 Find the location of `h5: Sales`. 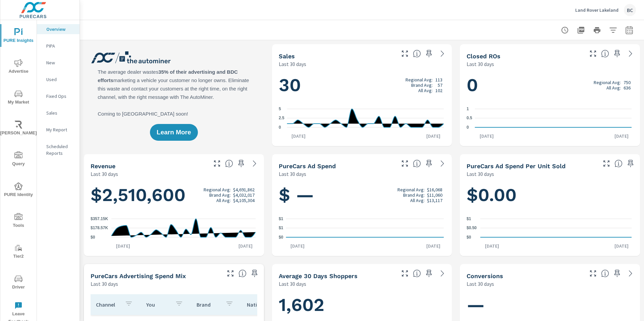

h5: Sales is located at coordinates (287, 56).